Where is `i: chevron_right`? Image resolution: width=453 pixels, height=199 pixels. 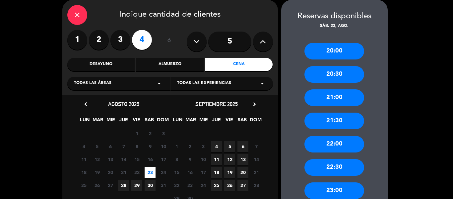
i: chevron_right is located at coordinates (255, 104).